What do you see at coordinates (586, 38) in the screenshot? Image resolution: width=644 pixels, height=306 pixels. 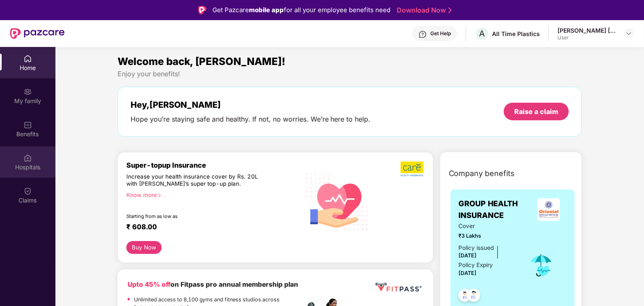 I see `div: User` at bounding box center [586, 38].